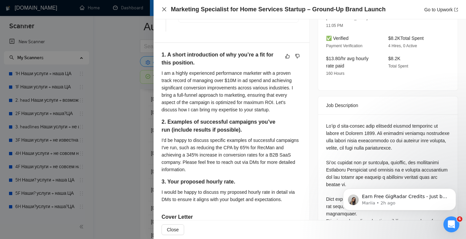  Describe the element at coordinates (347, 62) in the screenshot. I see `span: $13.80/hr avg hourly rate paid` at that location.